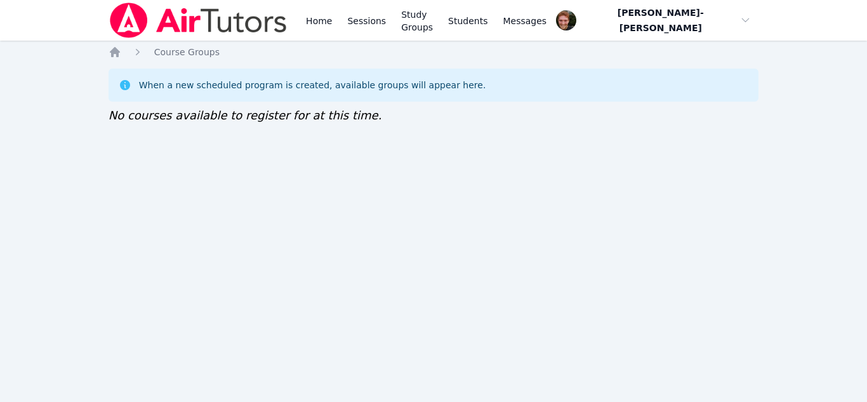 The height and width of the screenshot is (402, 867). I want to click on span: Messages, so click(525, 21).